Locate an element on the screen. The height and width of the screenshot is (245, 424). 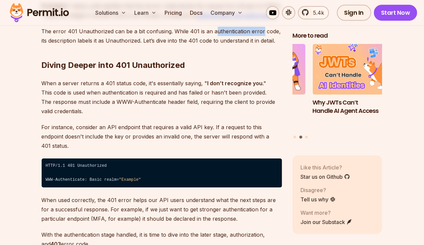
button: Go to slide 1 is located at coordinates (295, 137).